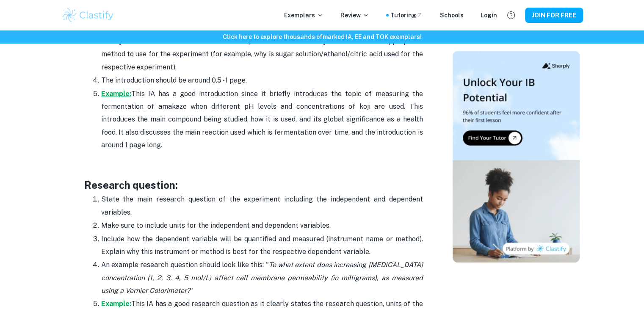  Describe the element at coordinates (553, 15) in the screenshot. I see `a: JOIN FOR FREE` at that location.